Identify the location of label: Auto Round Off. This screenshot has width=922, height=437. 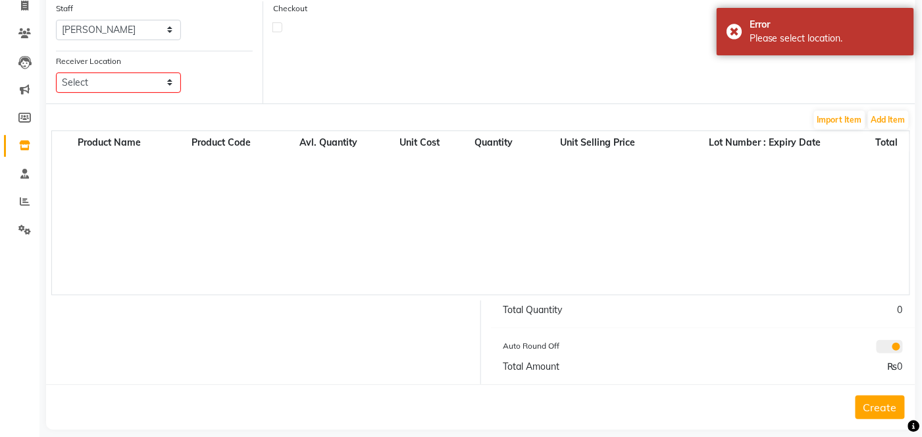
(532, 346).